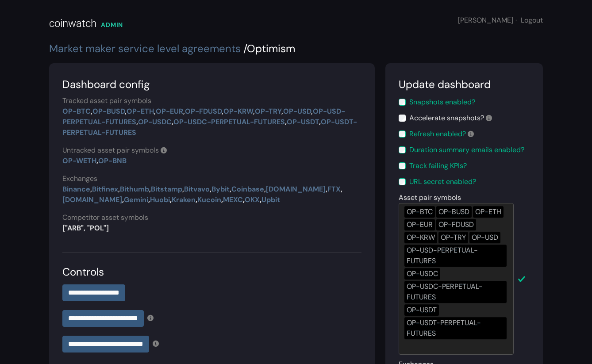 The image size is (592, 364). What do you see at coordinates (438, 166) in the screenshot?
I see `label: Track failing KPIs?` at bounding box center [438, 166].